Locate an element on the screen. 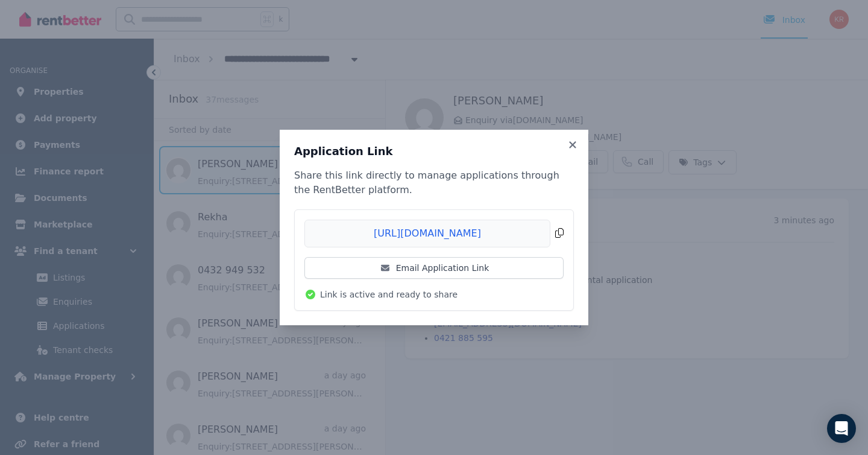 The width and height of the screenshot is (868, 455). p: Share this link directly to manage applications through the RentBetter platform. is located at coordinates (434, 183).